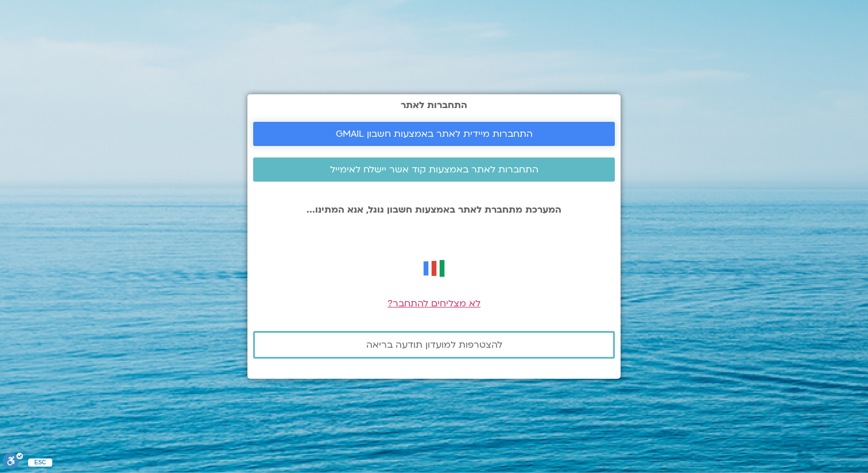 The width and height of the screenshot is (868, 473). What do you see at coordinates (434, 303) in the screenshot?
I see `a: לא מצליחים להתחבר?` at bounding box center [434, 303].